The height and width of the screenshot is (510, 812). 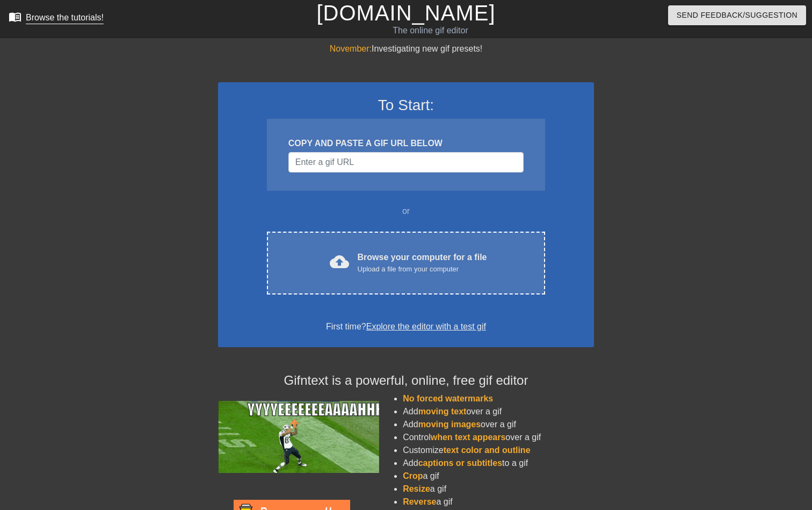 I want to click on span: Send Feedback/Suggestion, so click(x=736, y=15).